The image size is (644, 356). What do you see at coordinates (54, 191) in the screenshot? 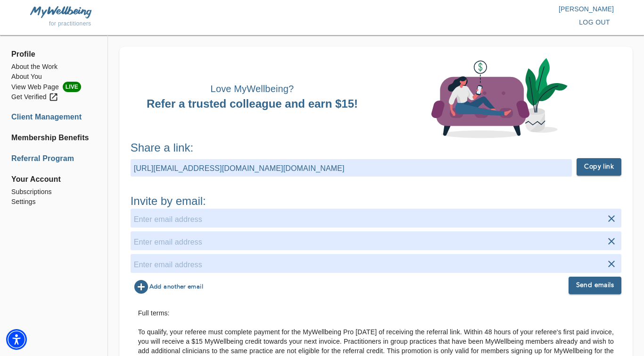
I see `a: Subscriptions` at bounding box center [54, 191].